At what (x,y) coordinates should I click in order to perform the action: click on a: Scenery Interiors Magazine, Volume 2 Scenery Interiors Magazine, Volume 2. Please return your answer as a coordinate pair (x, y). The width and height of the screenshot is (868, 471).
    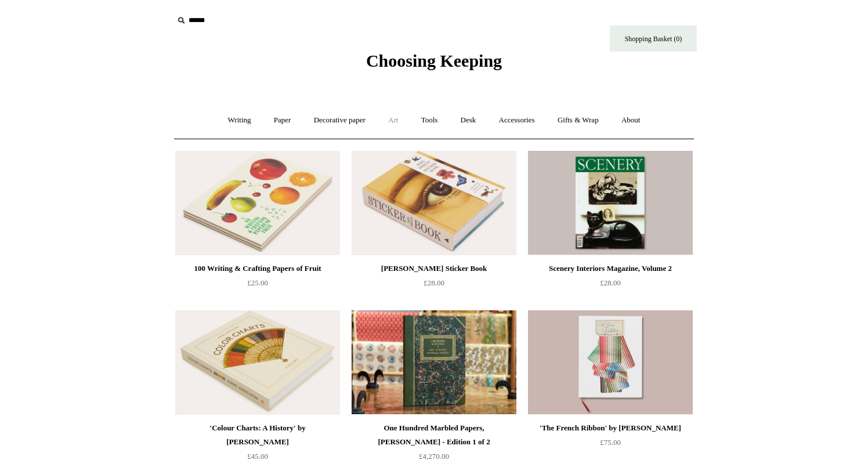
    Looking at the image, I should click on (610, 203).